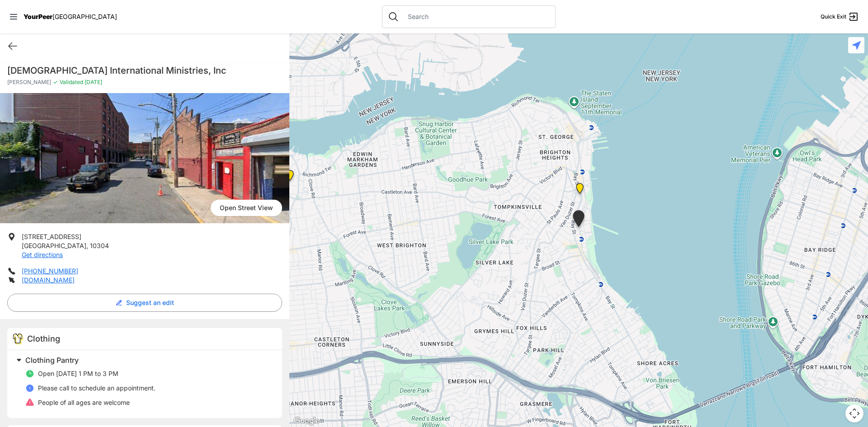  Describe the element at coordinates (306, 421) in the screenshot. I see `img: Google` at that location.